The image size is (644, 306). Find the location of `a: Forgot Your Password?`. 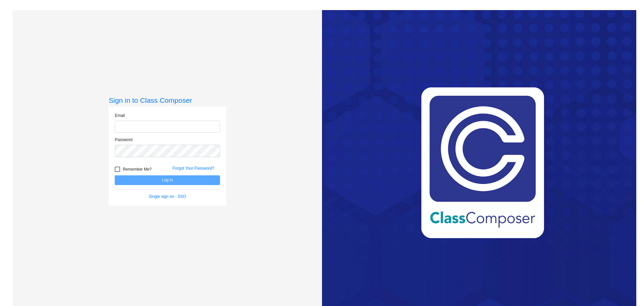

a: Forgot Your Password? is located at coordinates (193, 168).